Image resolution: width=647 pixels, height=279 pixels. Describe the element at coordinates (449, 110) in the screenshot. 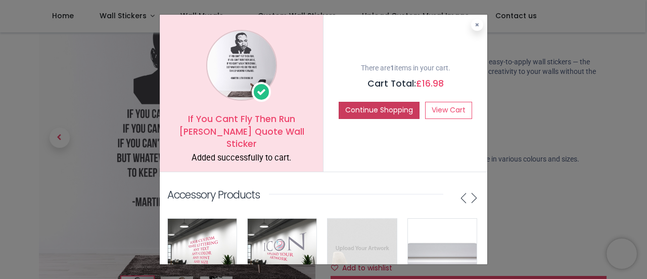

I see `a: View Cart` at that location.